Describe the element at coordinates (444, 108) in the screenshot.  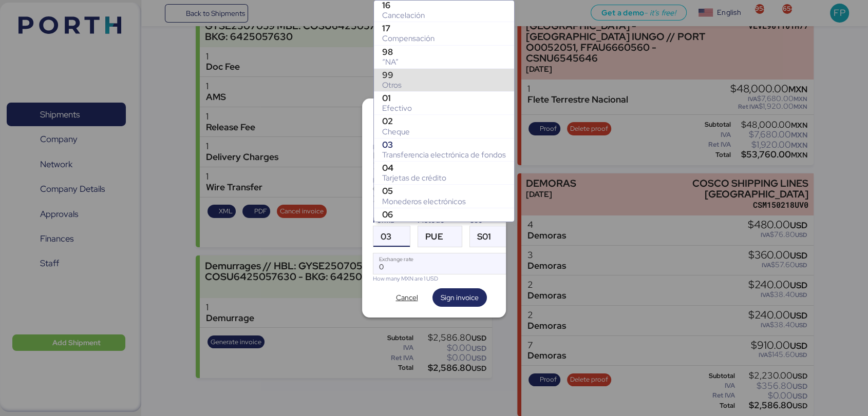
I see `div: Efectivo` at that location.